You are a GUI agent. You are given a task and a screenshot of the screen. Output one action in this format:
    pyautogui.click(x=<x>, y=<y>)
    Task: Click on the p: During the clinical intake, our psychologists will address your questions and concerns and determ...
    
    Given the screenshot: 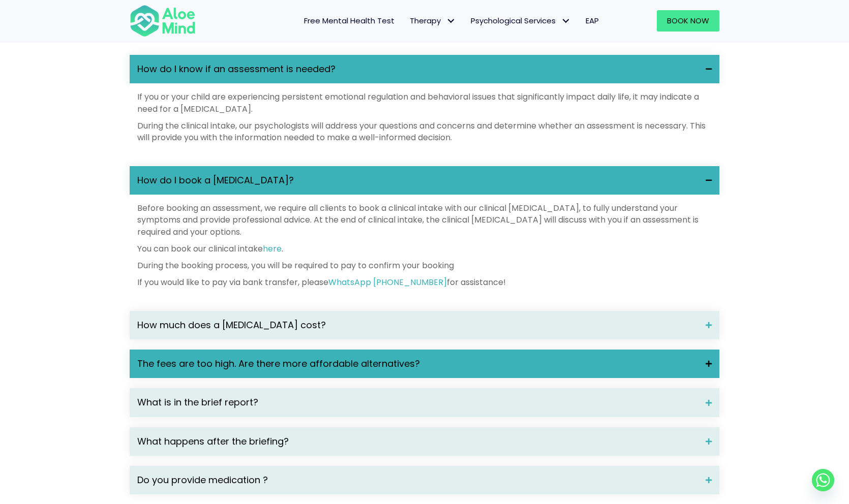 What is the action you would take?
    pyautogui.click(x=425, y=132)
    